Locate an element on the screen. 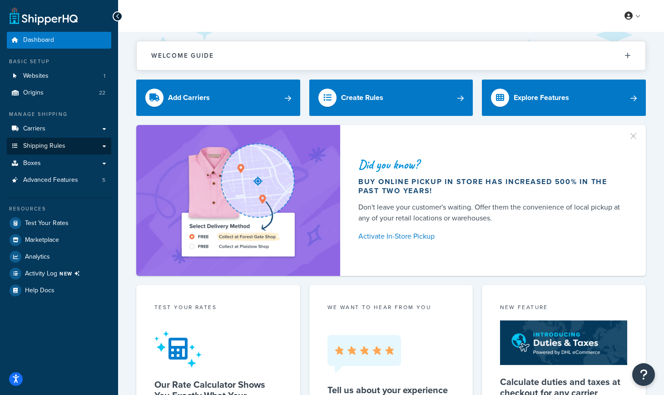 The height and width of the screenshot is (395, 664). span: Marketplace is located at coordinates (42, 240).